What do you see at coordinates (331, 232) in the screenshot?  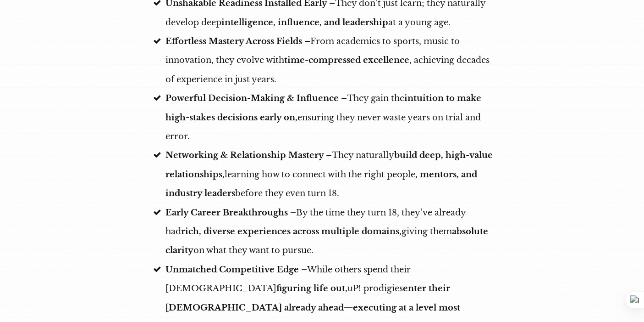 I see `span: By the time they turn 18, they’ve already had giving them on what they want to pursue.` at bounding box center [331, 232].